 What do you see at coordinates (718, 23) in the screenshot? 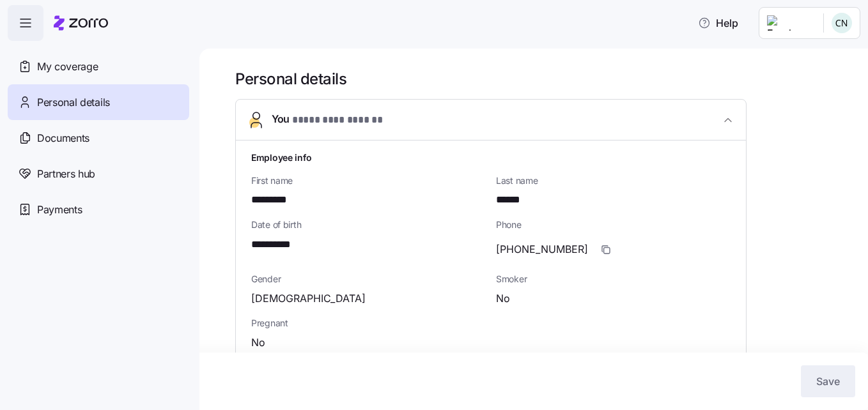
I see `span: Help` at bounding box center [718, 23].